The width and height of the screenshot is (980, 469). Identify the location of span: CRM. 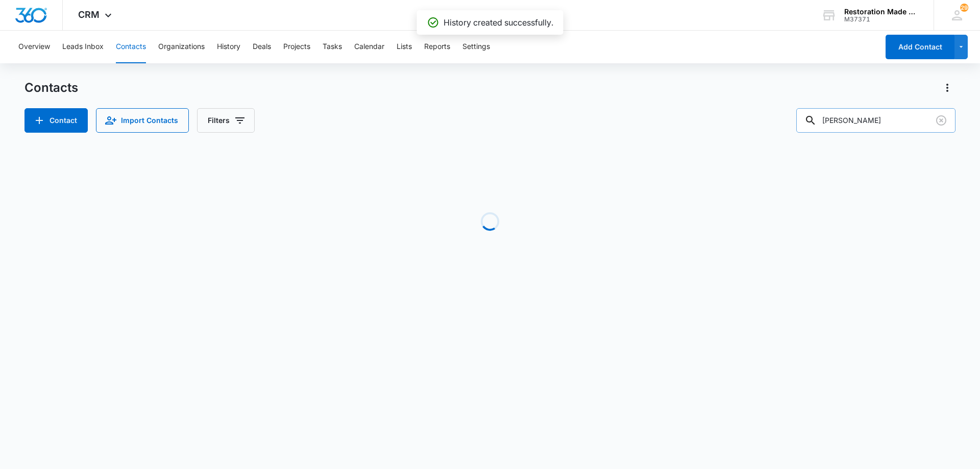
(89, 14).